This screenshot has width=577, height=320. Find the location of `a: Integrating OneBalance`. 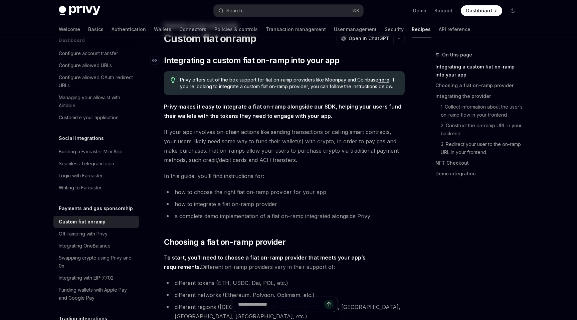

a: Integrating OneBalance is located at coordinates (96, 246).